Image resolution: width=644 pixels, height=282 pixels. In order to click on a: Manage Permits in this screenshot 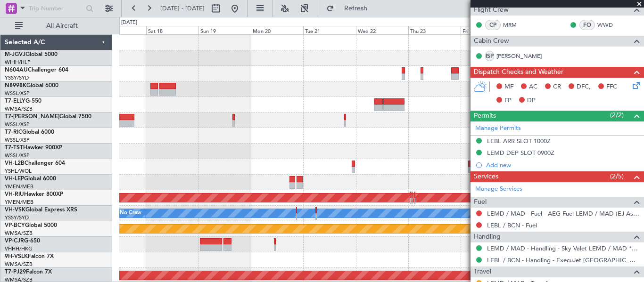, I will do `click(498, 128)`.